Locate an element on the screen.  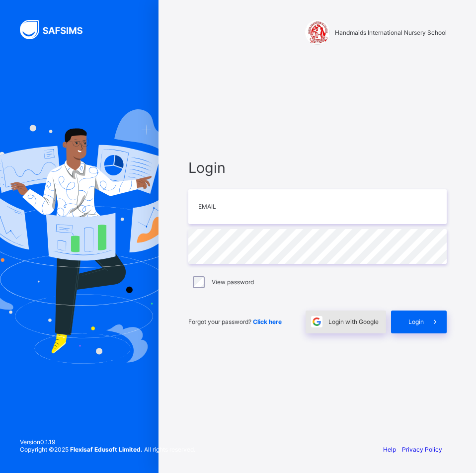
img: SAFSIMS Logo is located at coordinates (57, 29).